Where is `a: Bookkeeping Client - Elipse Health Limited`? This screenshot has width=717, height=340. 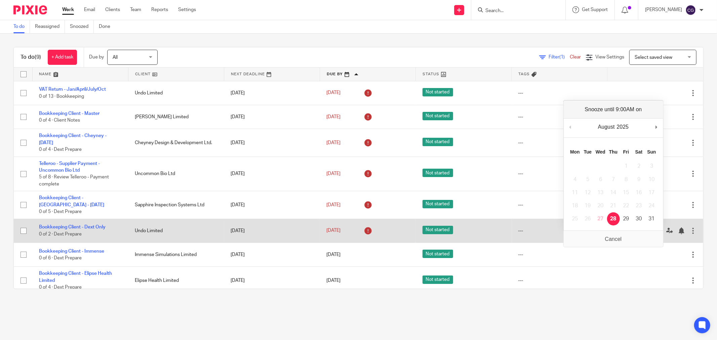
a: Bookkeeping Client - Elipse Health Limited is located at coordinates (75, 277).